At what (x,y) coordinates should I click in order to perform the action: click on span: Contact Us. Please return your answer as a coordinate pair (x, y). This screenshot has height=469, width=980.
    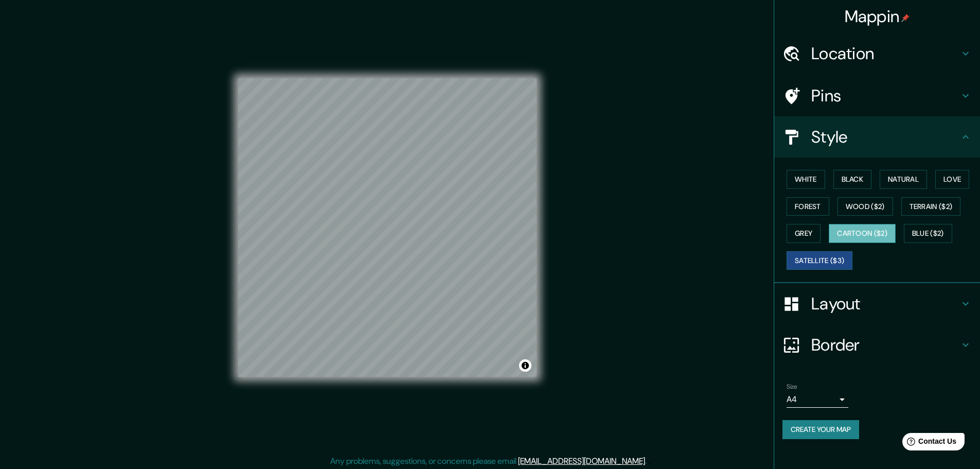
    Looking at the image, I should click on (49, 12).